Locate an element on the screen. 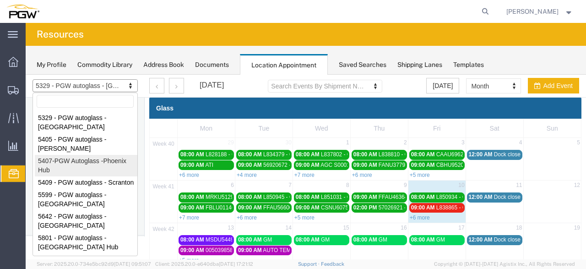 This screenshot has width=586, height=269. span: Dee Niedzwecki is located at coordinates (533, 11).